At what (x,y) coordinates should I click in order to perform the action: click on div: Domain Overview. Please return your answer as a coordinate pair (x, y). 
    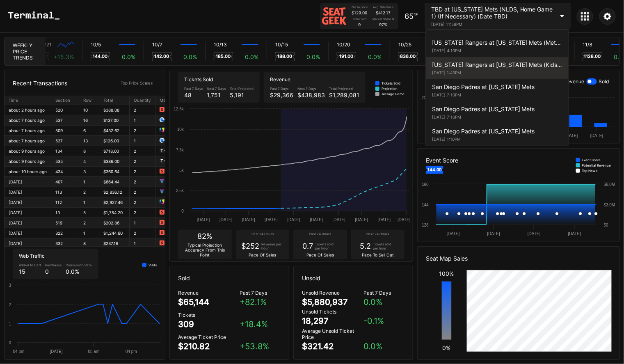
    Looking at the image, I should click on (52, 51).